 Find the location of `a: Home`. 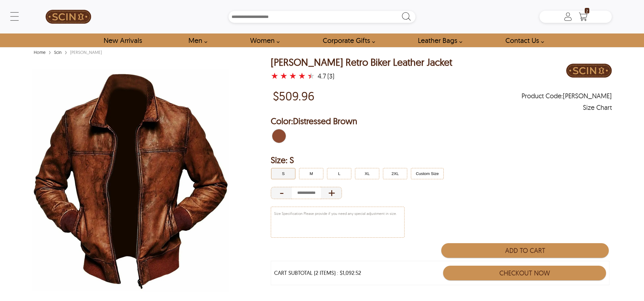

a: Home is located at coordinates (39, 52).